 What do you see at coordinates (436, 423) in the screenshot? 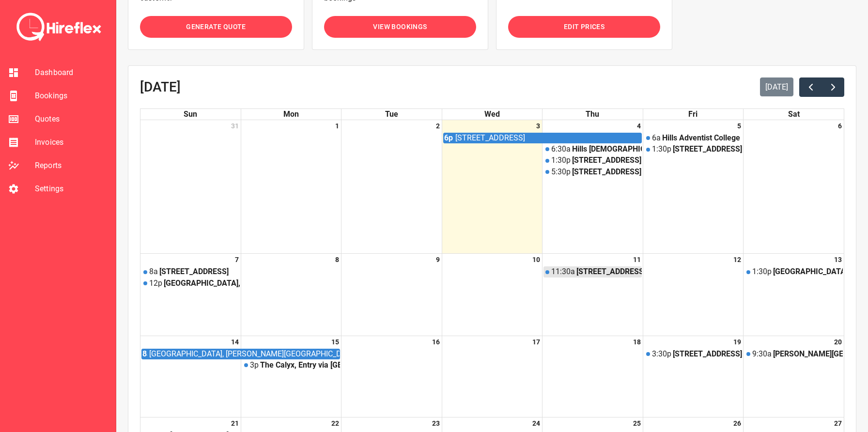
I see `a: September 23, 2025` at bounding box center [436, 423].